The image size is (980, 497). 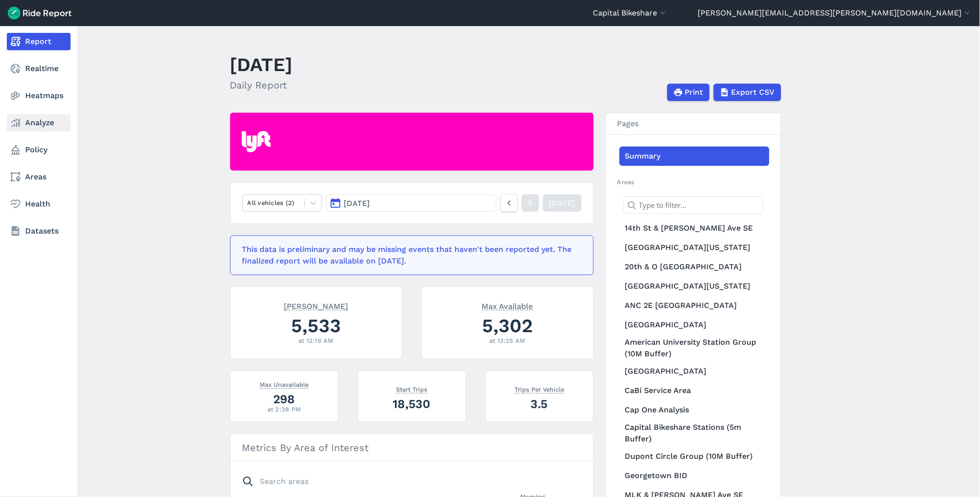 What do you see at coordinates (316, 326) in the screenshot?
I see `div: 5,533` at bounding box center [316, 326].